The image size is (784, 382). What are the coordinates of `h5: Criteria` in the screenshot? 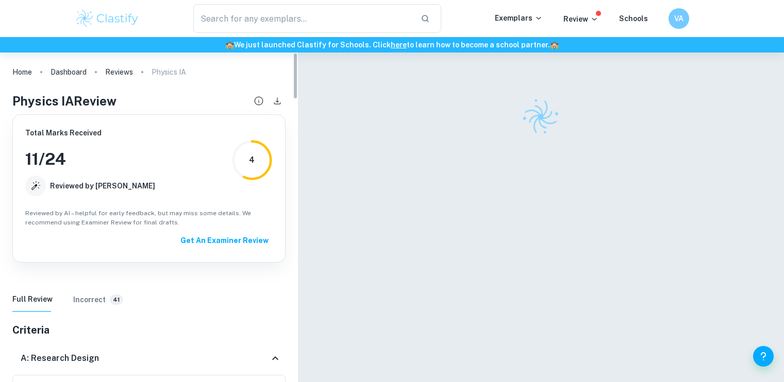 It's located at (149, 330).